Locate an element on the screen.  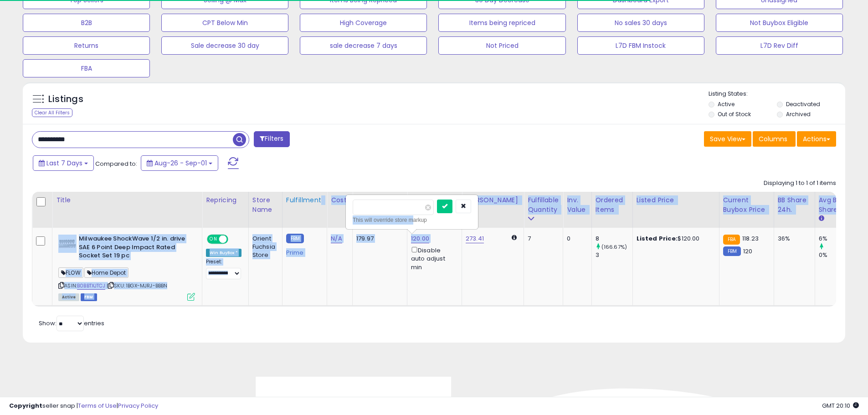
button: Returns is located at coordinates (86, 45).